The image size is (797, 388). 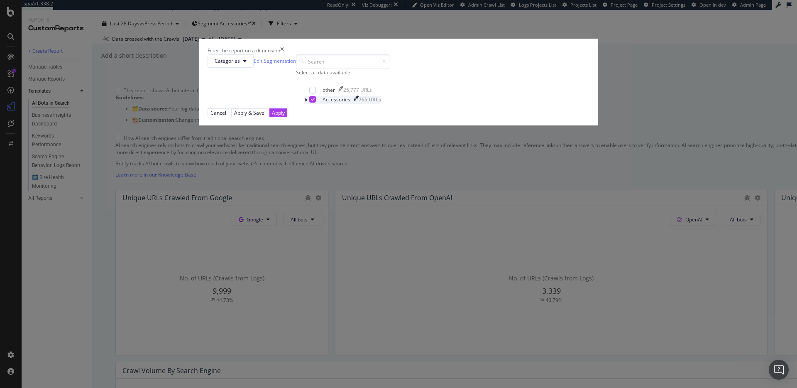 What do you see at coordinates (244, 50) in the screenshot?
I see `div: Filter the report on a dimension` at bounding box center [244, 50].